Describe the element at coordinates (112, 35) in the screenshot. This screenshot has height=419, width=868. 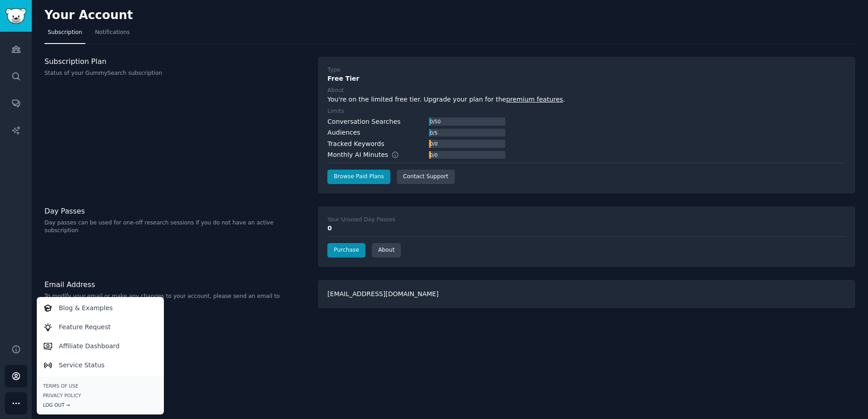
I see `a: Notifications` at that location.